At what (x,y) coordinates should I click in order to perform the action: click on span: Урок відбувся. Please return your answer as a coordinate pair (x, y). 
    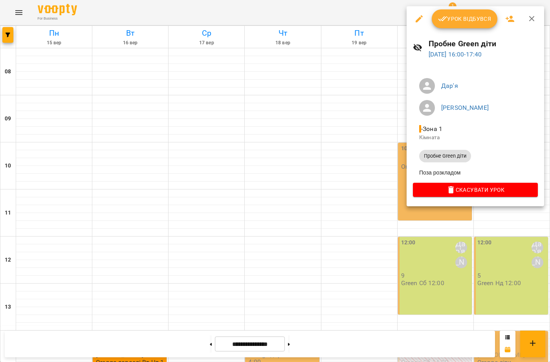
    Looking at the image, I should click on (464, 19).